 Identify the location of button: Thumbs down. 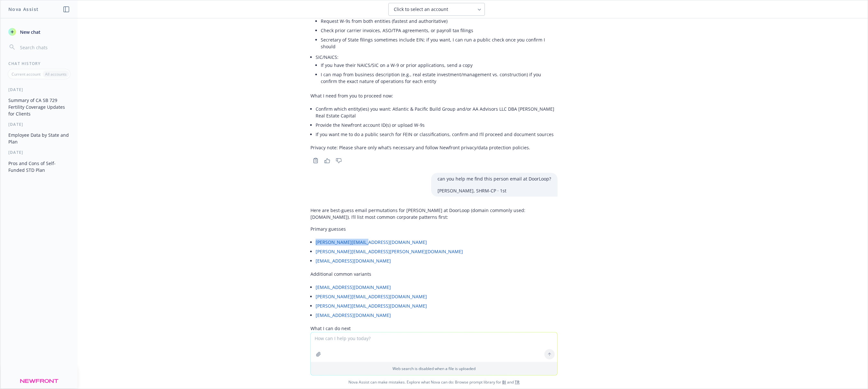
(339, 160).